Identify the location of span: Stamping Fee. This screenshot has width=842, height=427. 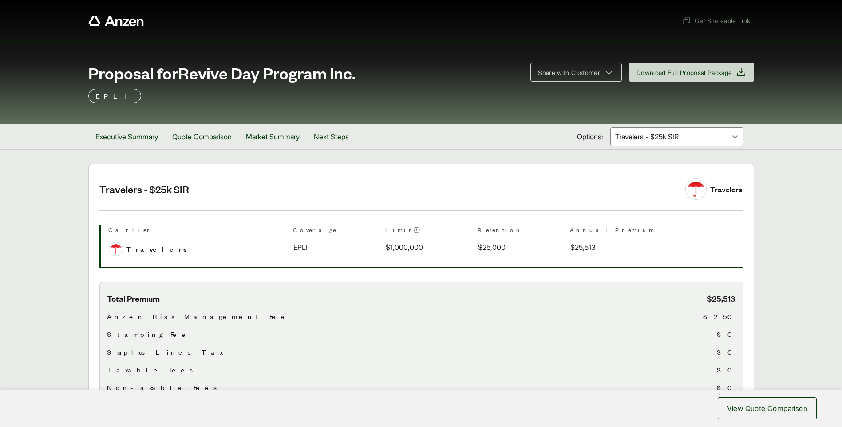
(149, 334).